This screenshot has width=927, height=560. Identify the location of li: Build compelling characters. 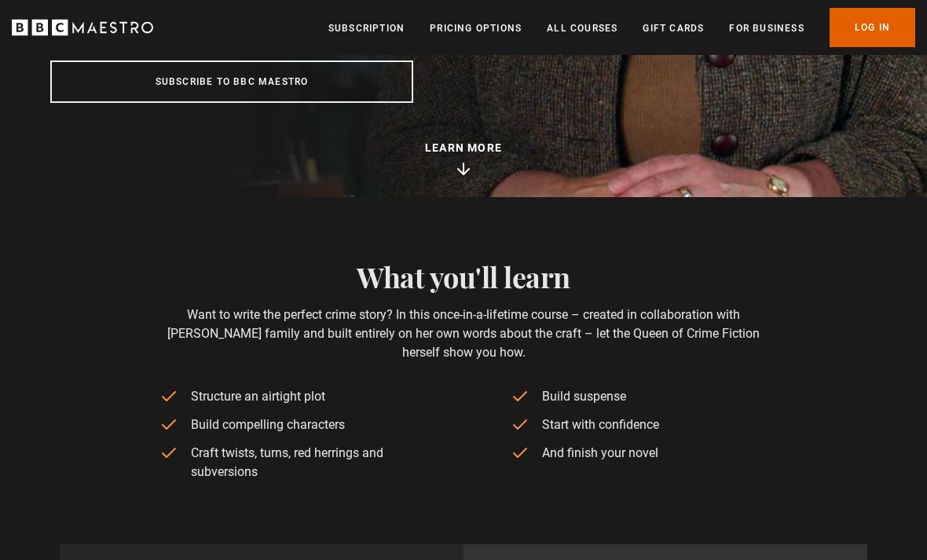
(288, 425).